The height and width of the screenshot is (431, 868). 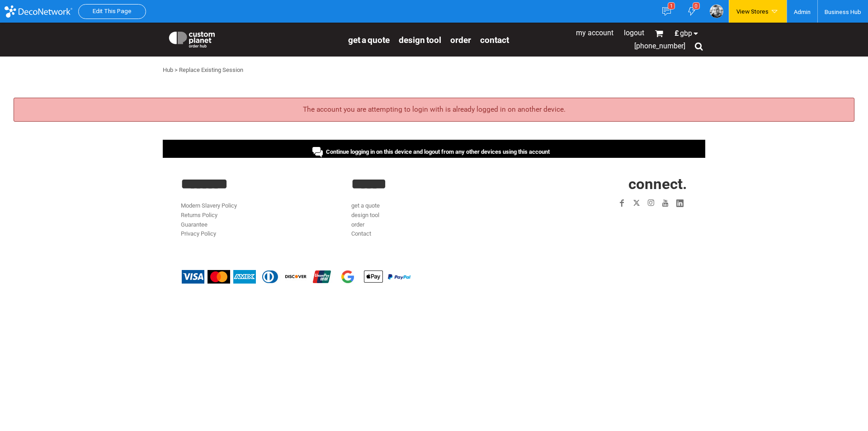 What do you see at coordinates (604, 184) in the screenshot?
I see `h2: CONNECT.` at bounding box center [604, 184].